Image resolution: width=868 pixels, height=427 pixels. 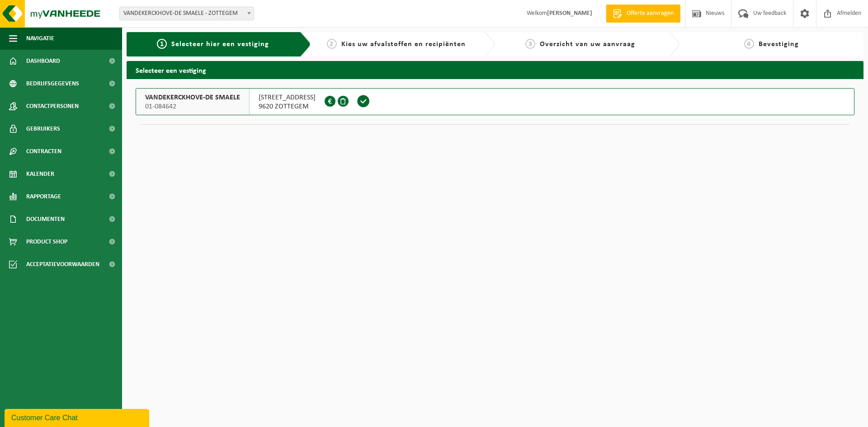 What do you see at coordinates (52, 83) in the screenshot?
I see `span: Bedrijfsgegevens` at bounding box center [52, 83].